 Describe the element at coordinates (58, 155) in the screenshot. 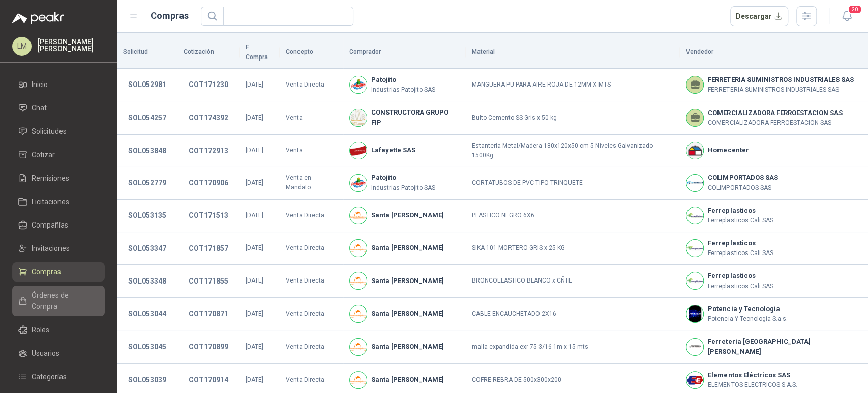

I see `a: Cotizar` at that location.